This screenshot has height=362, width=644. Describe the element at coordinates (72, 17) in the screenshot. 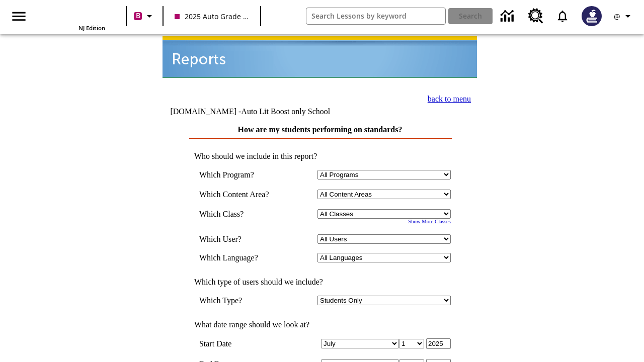

I see `div: Home` at that location.